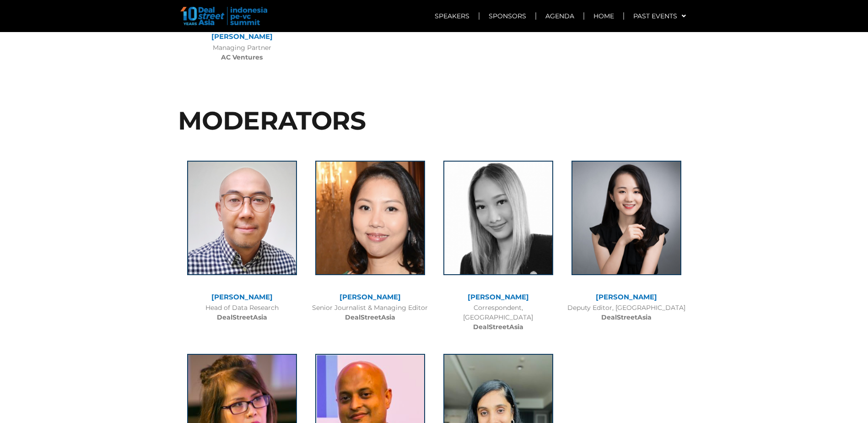 The width and height of the screenshot is (868, 423). I want to click on div: Managing Partner, so click(242, 52).